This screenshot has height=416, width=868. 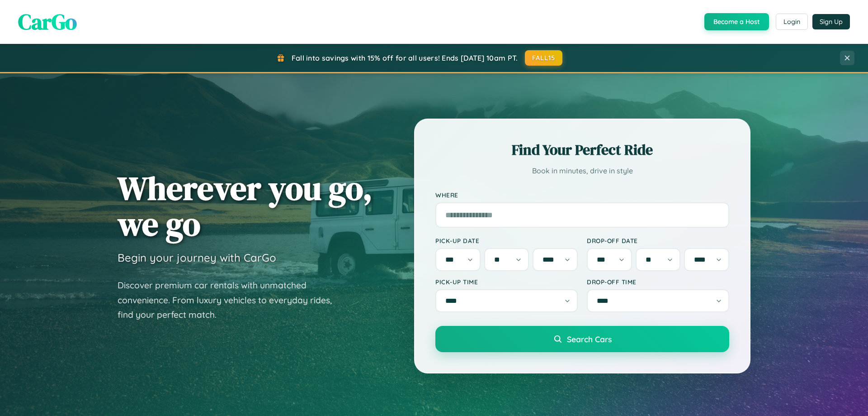 What do you see at coordinates (544, 58) in the screenshot?
I see `button: FALL15` at bounding box center [544, 58].